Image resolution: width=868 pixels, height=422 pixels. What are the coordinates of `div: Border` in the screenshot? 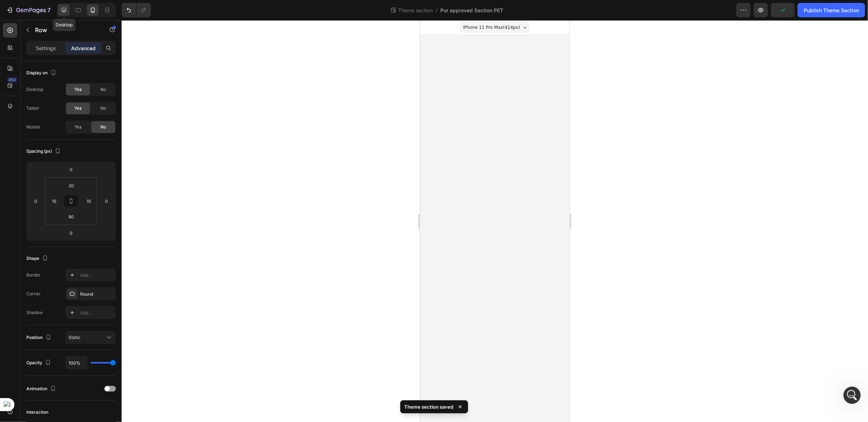 It's located at (33, 275).